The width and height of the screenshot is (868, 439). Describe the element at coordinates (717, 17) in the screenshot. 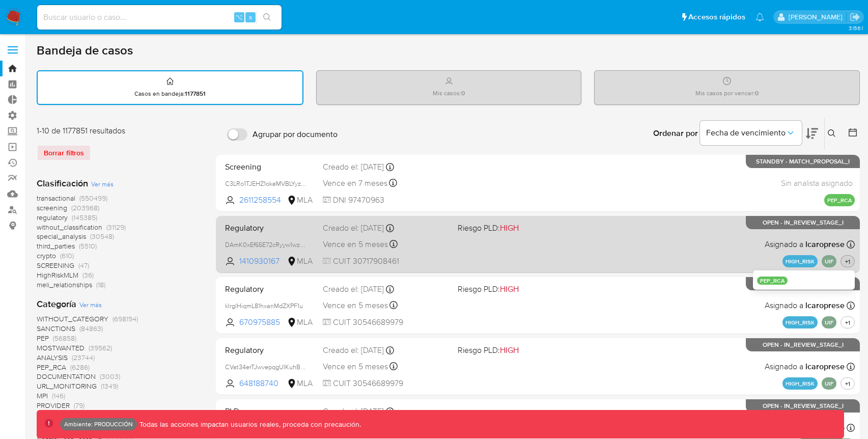

I see `span: Accesos rápidos` at that location.